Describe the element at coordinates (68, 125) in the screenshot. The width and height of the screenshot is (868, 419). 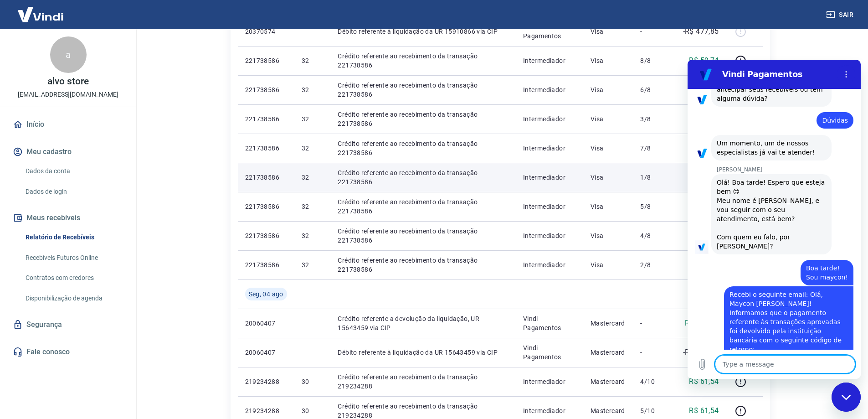
I see `a: Início` at that location.